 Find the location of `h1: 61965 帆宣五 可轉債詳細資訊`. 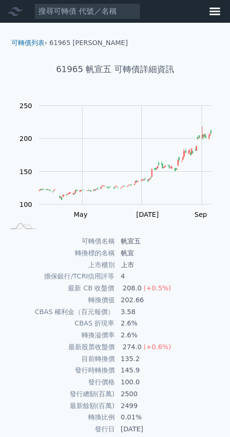

h1: 61965 帆宣五 可轉債詳細資訊 is located at coordinates (115, 69).